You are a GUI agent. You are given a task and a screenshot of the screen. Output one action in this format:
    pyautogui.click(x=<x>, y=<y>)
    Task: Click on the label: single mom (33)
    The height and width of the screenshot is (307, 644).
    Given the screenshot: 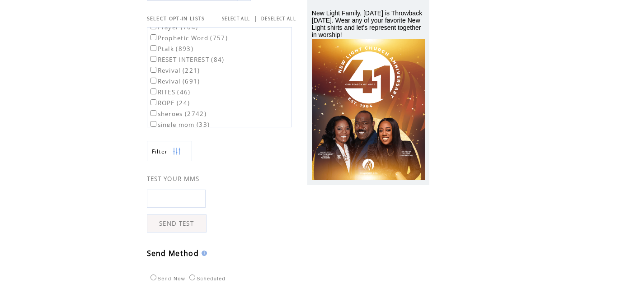 What is the action you would take?
    pyautogui.click(x=179, y=125)
    